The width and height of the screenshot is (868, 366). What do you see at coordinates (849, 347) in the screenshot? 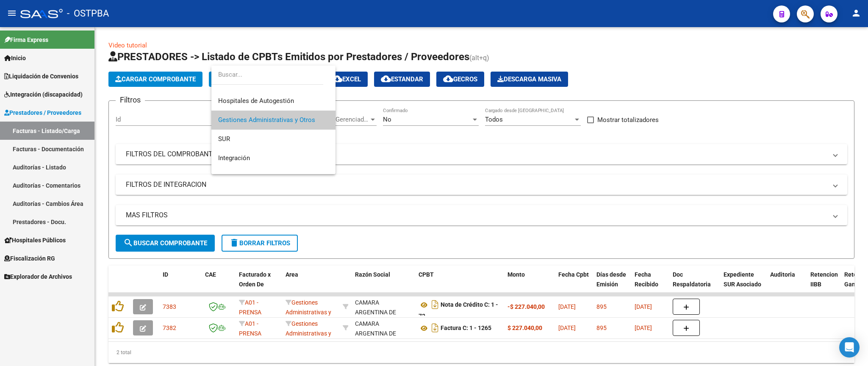
I see `div: Open Intercom Messenger` at bounding box center [849, 347].